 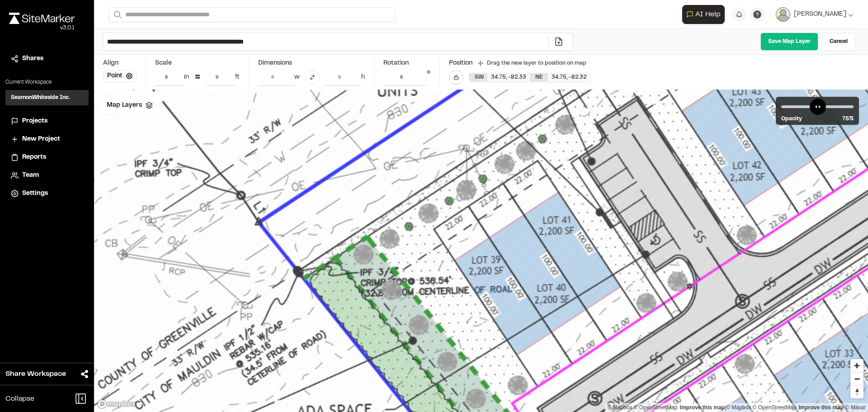 What do you see at coordinates (706, 14) in the screenshot?
I see `div: Open AI Assistant` at bounding box center [706, 14].